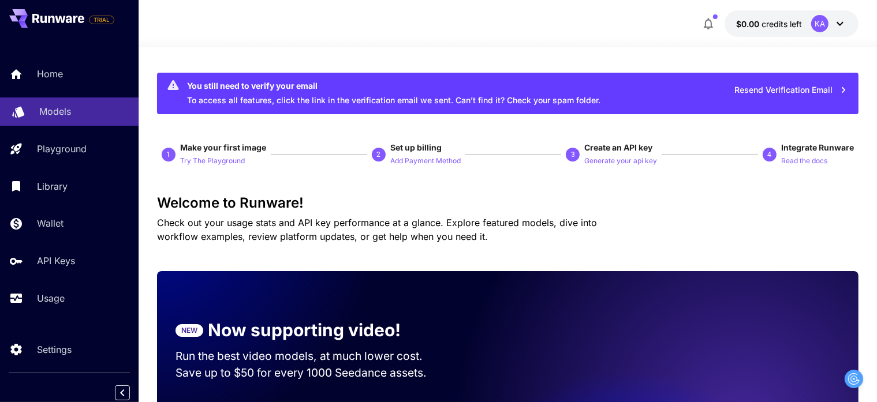 The width and height of the screenshot is (877, 402). Describe the element at coordinates (769, 24) in the screenshot. I see `div: $0.00` at that location.